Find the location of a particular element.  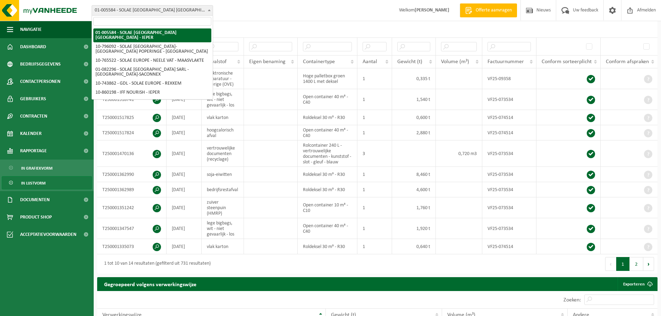

li: 10-860198 - IFF NOURISH - IEPER is located at coordinates (152, 93).